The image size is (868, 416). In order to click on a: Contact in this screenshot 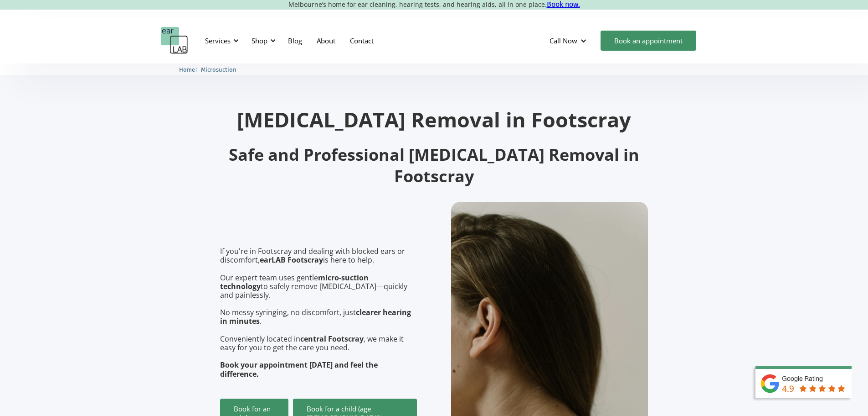, I will do `click(362, 40)`.